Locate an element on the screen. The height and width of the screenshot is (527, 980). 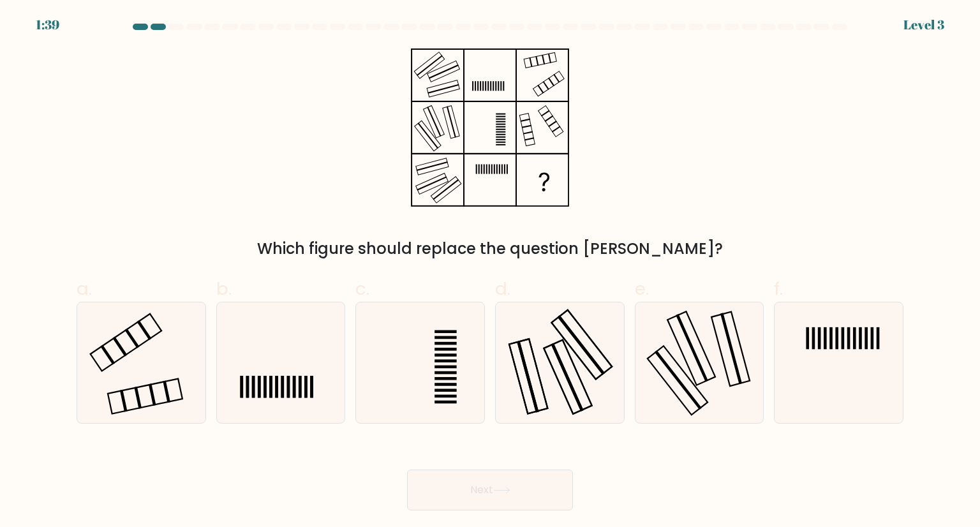
span: e. is located at coordinates (642, 288).